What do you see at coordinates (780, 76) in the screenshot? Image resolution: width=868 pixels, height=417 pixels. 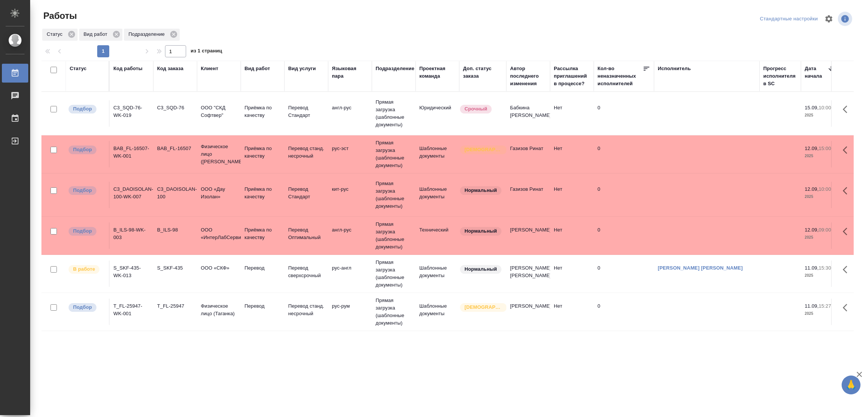 I see `div: Прогресс исполнителя в SC` at bounding box center [780, 76].